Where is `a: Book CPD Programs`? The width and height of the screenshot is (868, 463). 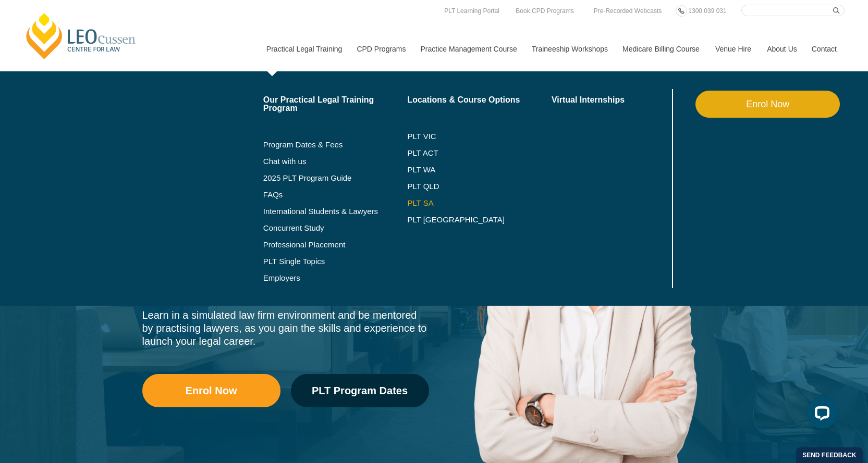 a: Book CPD Programs is located at coordinates (545, 11).